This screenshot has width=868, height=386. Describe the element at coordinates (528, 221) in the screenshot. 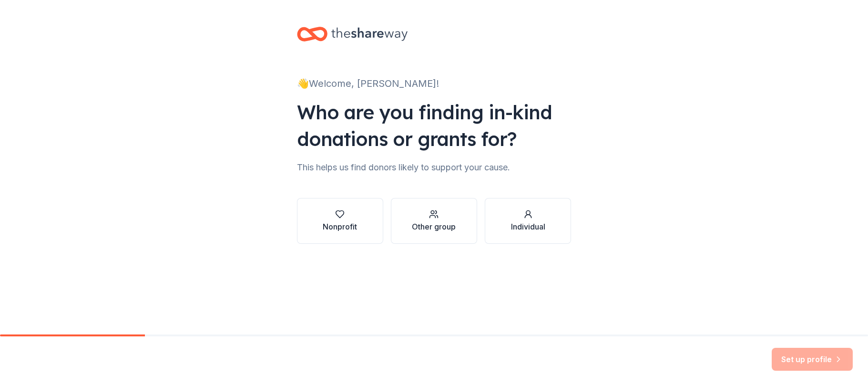

I see `button: Individual` at that location.